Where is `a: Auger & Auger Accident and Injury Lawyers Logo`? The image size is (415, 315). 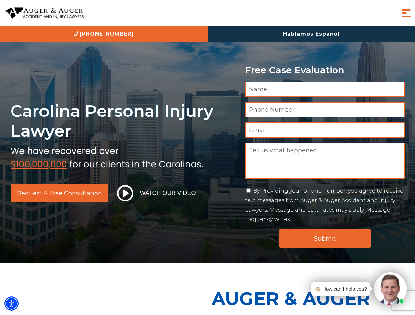
a: Auger & Auger Accident and Injury Lawyers Logo is located at coordinates (44, 13).